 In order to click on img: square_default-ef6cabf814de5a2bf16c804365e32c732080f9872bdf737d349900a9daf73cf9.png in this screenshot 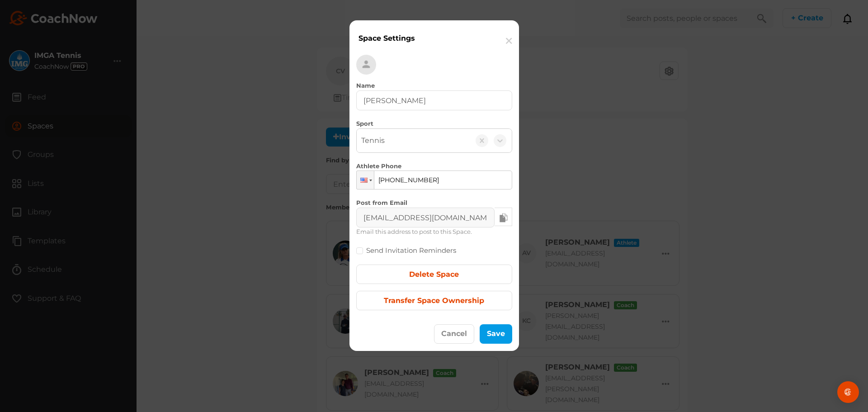, I will do `click(366, 65)`.